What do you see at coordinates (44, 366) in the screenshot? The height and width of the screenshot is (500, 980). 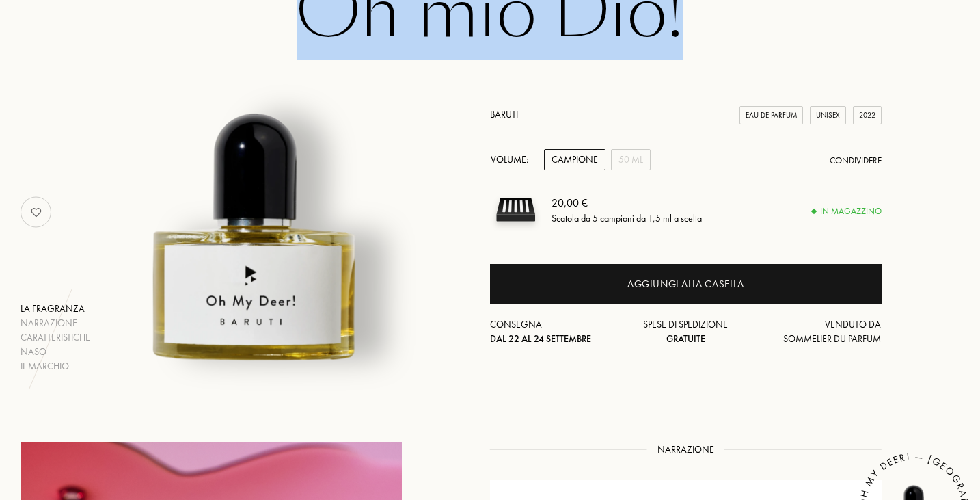 I see `font: Il marchio` at bounding box center [44, 366].